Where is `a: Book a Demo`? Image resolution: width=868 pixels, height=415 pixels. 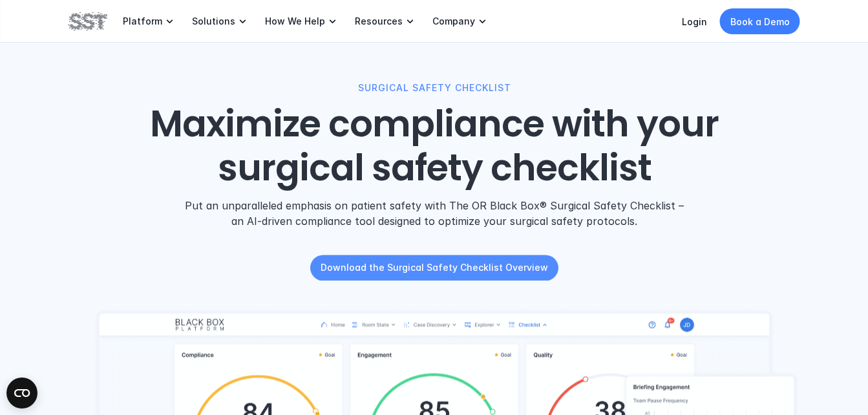
a: Book a Demo is located at coordinates (760, 21).